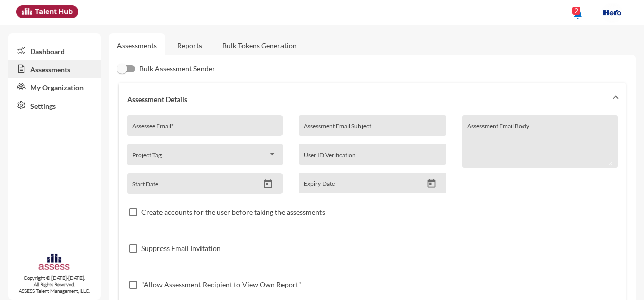  What do you see at coordinates (221, 285) in the screenshot?
I see `span: "Allow Assessment Recipient to View Own Report"` at bounding box center [221, 285].